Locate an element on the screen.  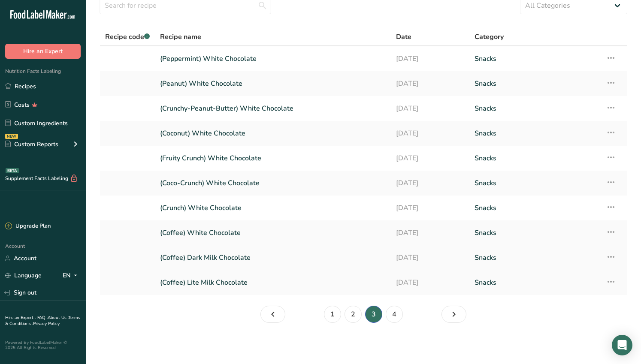
span: Category is located at coordinates (489, 37).